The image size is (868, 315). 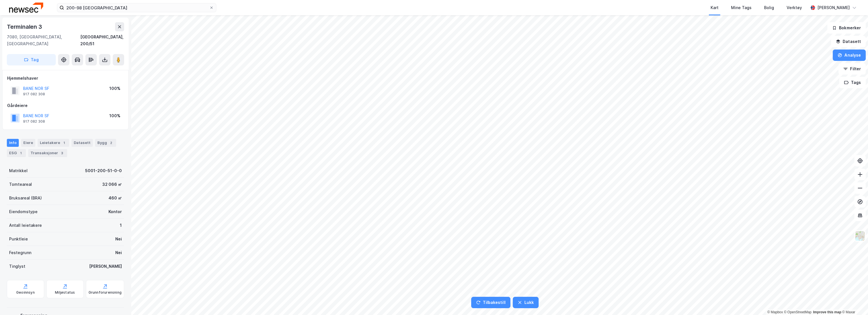 What do you see at coordinates (491, 302) in the screenshot?
I see `button: Tilbakestill` at bounding box center [491, 302].